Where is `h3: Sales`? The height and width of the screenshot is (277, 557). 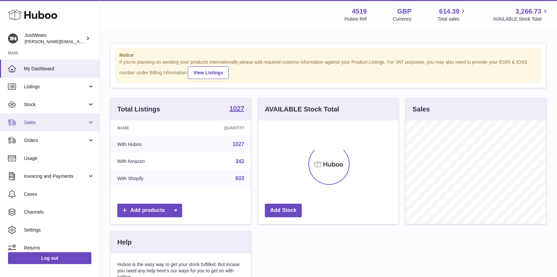 h3: Sales is located at coordinates (421, 109).